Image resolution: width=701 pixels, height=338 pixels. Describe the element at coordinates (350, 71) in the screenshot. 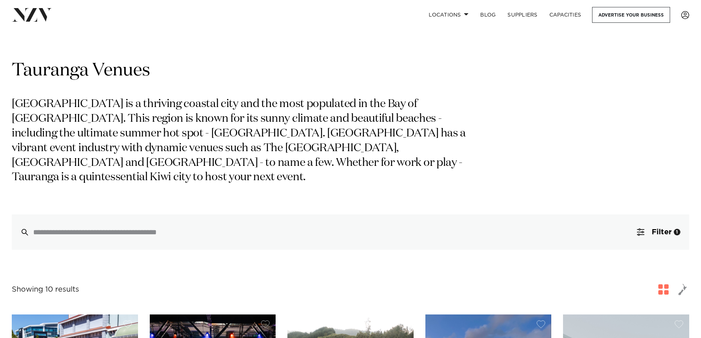

I see `h1: Tauranga Venues` at that location.